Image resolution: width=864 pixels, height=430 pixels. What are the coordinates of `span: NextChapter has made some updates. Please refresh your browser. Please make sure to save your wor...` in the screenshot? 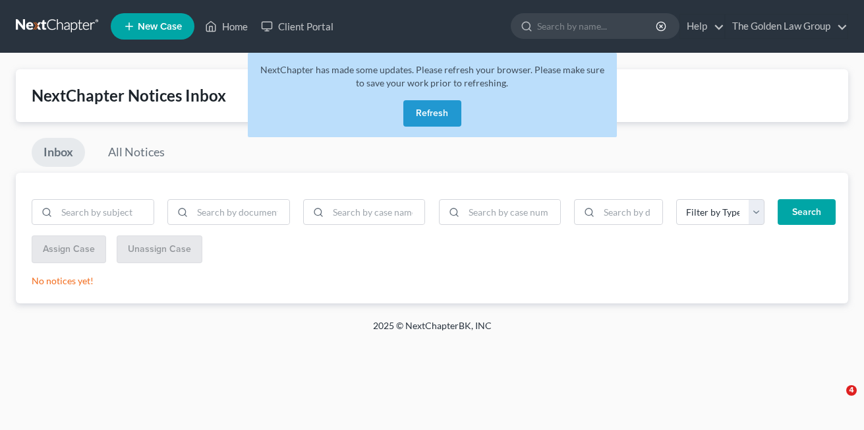 It's located at (433, 76).